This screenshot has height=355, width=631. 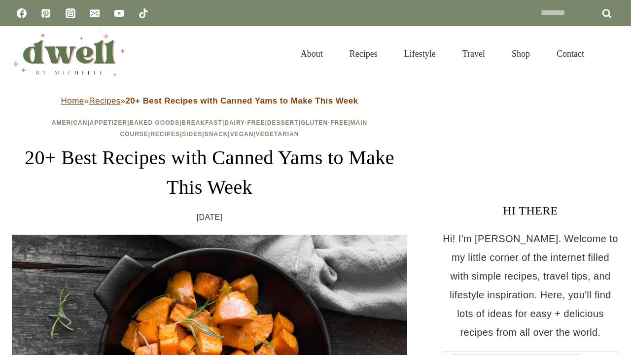 I want to click on img: DWELL by michelle, so click(x=69, y=54).